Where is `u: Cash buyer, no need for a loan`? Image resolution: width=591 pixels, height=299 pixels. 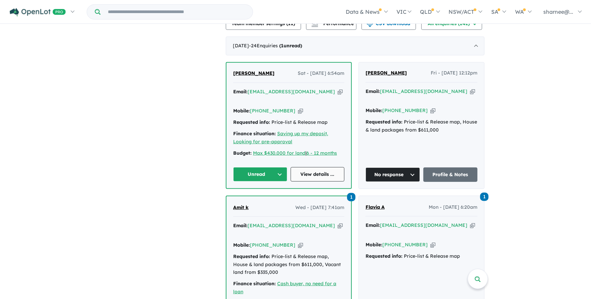
u: Cash buyer, no need for a loan is located at coordinates (285, 288).